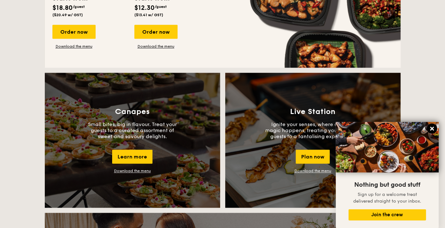 The image size is (445, 228). I want to click on h3: Canapes, so click(132, 112).